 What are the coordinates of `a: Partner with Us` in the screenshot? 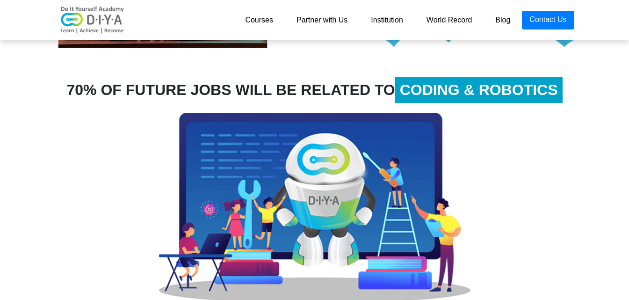 It's located at (322, 20).